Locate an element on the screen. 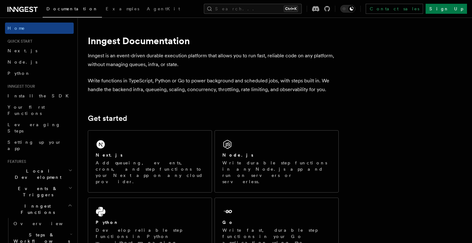 The image size is (472, 243). h2: Go is located at coordinates (228, 223).